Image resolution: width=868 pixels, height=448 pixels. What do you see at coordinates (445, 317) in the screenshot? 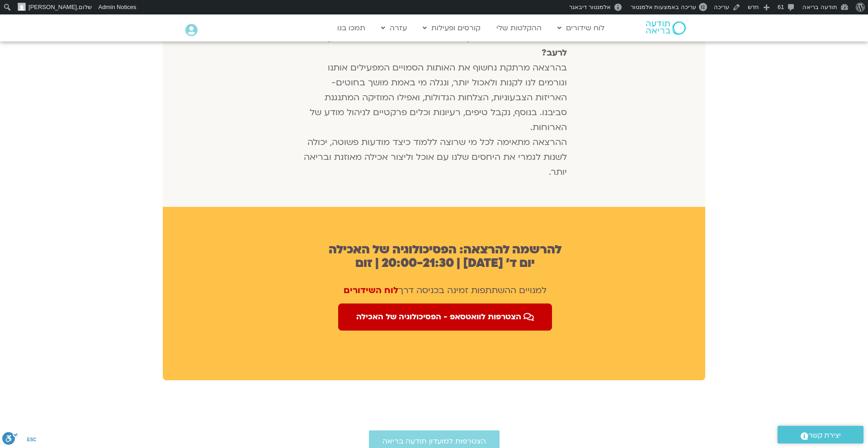
I see `a: הצטרפות לוואטסאפ - הפסיכולוגיה של האכילה` at bounding box center [445, 317].